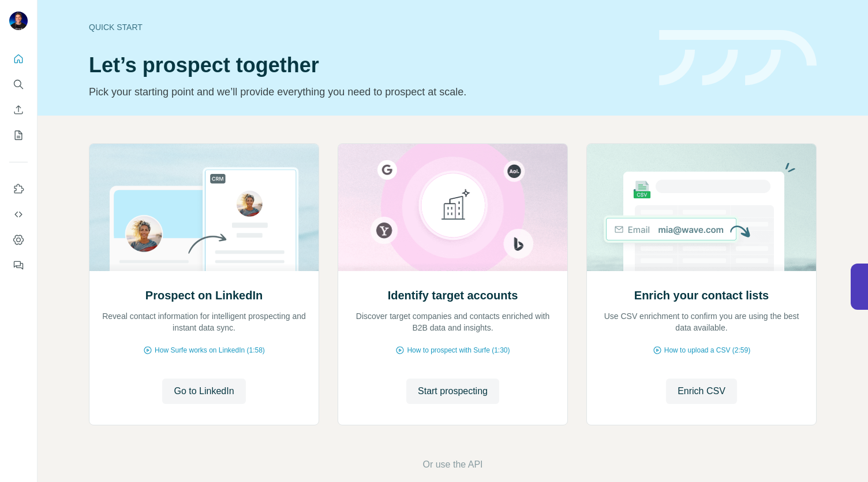 The width and height of the screenshot is (868, 482). Describe the element at coordinates (18, 84) in the screenshot. I see `button: Search` at that location.